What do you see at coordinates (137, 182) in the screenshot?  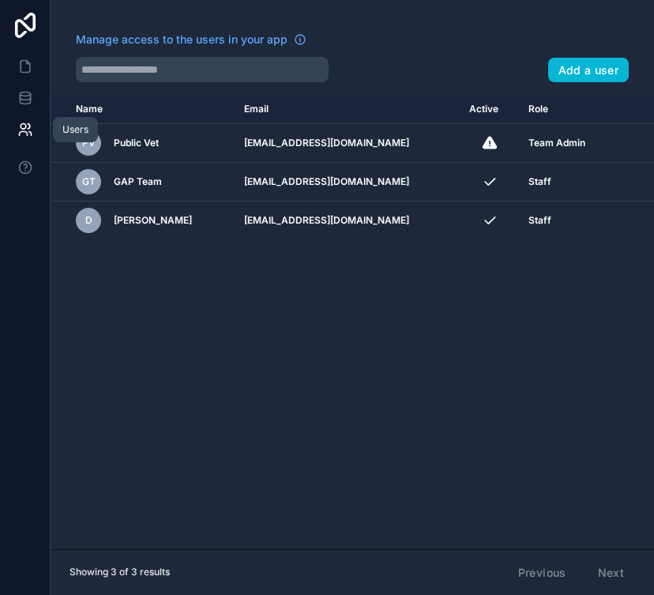 I see `span: GAP Team` at bounding box center [137, 182].